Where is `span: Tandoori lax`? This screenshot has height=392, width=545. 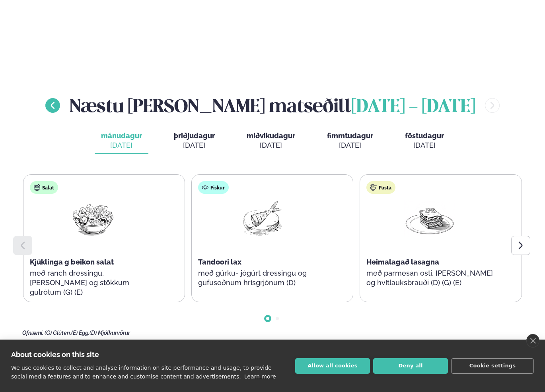
span: Tandoori lax is located at coordinates (220, 262).